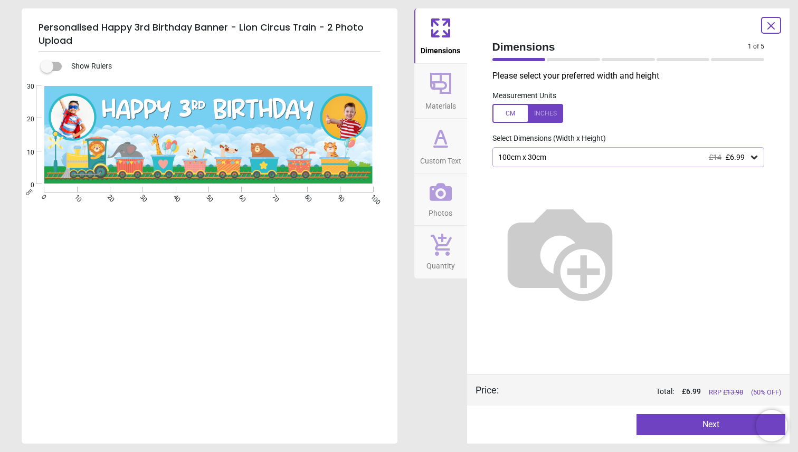 Image resolution: width=798 pixels, height=452 pixels. Describe the element at coordinates (545, 139) in the screenshot. I see `label: Select Dimensions (Width x Height)` at that location.